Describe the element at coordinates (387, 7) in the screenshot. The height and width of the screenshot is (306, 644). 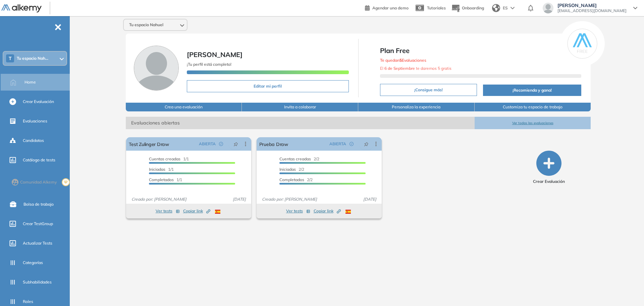
I see `a: Agendar una demo` at that location.